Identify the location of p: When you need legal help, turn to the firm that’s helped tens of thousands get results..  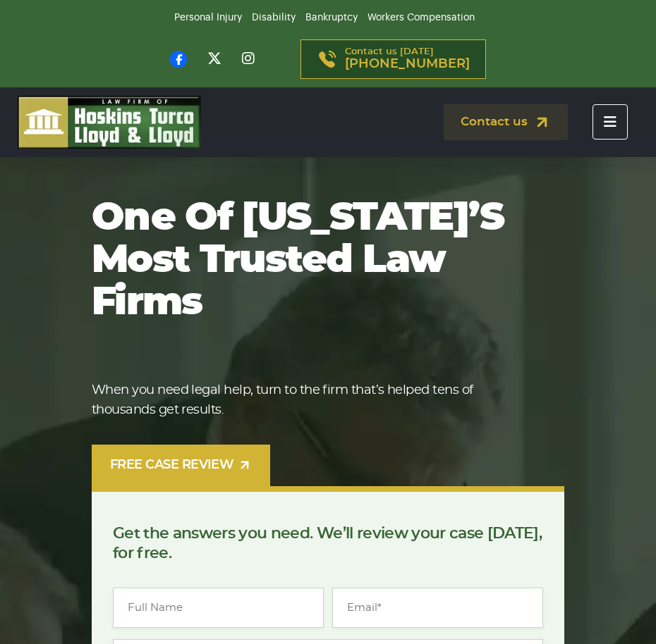
(313, 401).